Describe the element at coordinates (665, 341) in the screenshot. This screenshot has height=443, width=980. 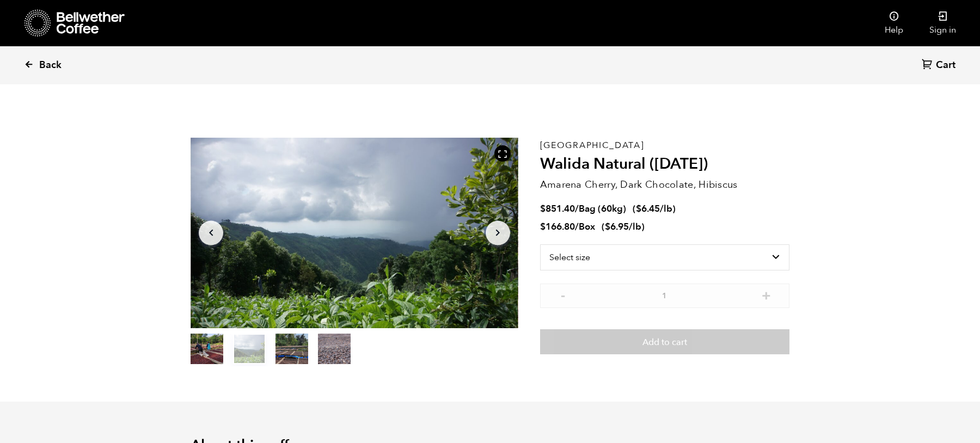
I see `button: Add to cart` at that location.